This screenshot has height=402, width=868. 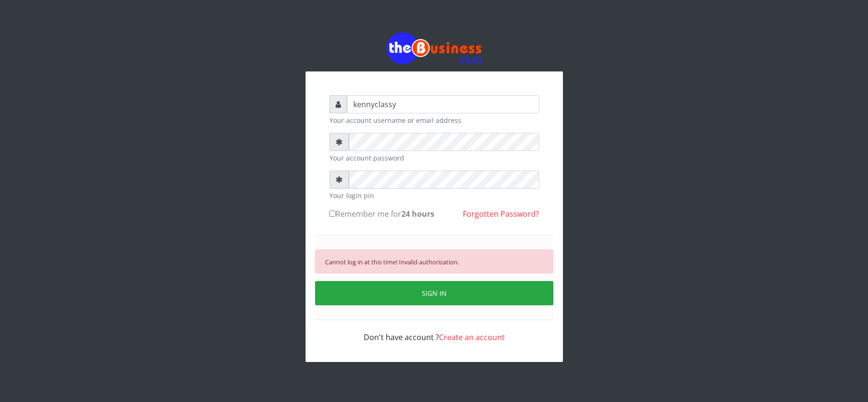 What do you see at coordinates (434, 293) in the screenshot?
I see `button: SIGN IN` at bounding box center [434, 293].